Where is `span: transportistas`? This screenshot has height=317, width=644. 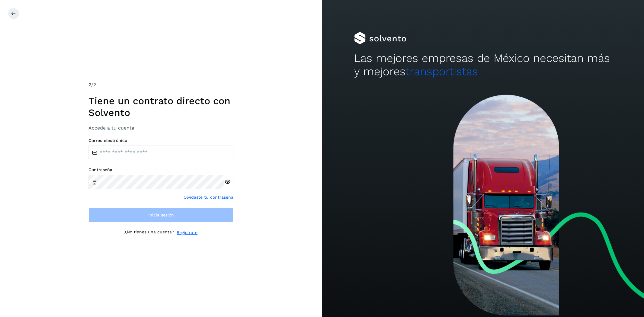
span: transportistas is located at coordinates (442, 71).